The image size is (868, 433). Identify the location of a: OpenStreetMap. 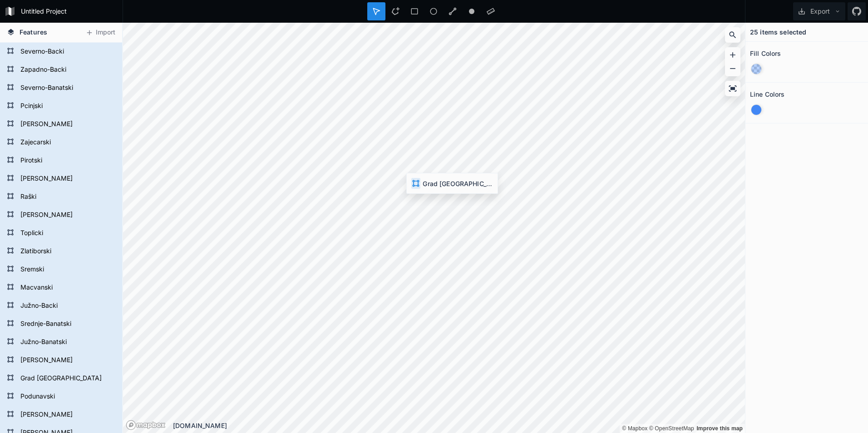
(671, 428).